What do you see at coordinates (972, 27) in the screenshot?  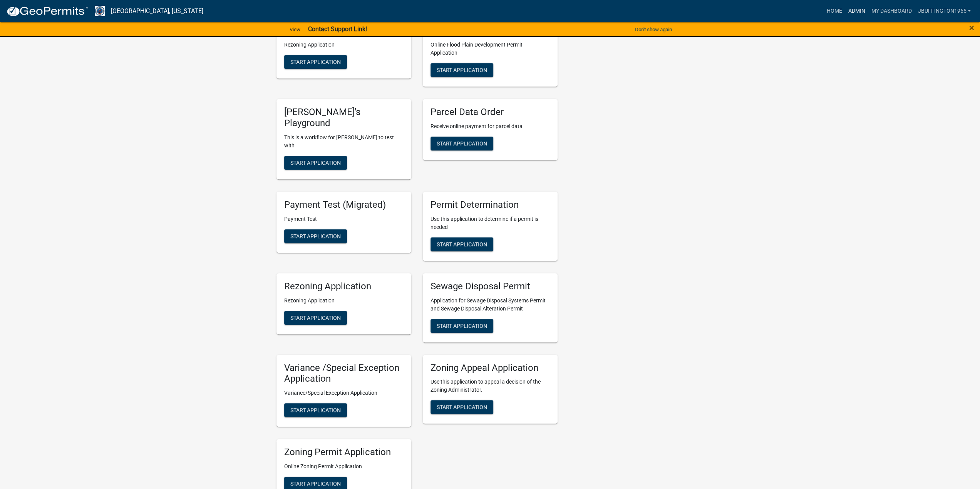 I see `button: Close` at bounding box center [972, 27].